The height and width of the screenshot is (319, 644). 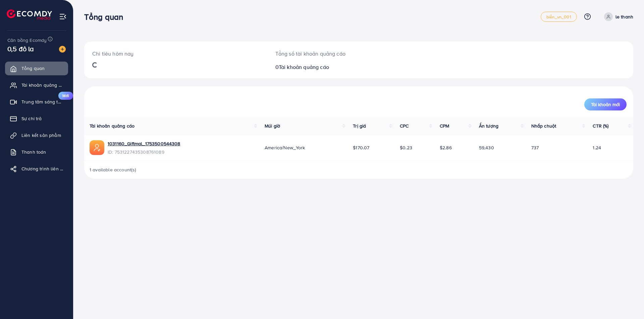 I want to click on font: Cân bằng Ecomdy, so click(x=27, y=40).